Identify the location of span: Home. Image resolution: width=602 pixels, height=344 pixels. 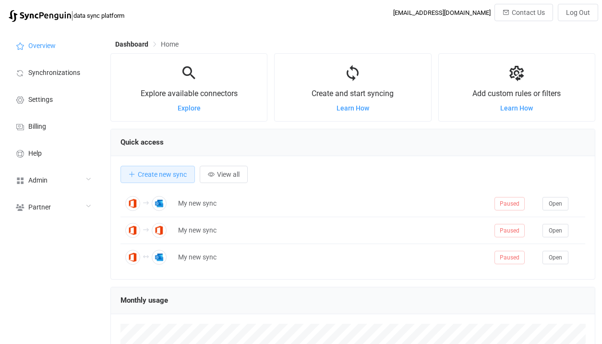
(169, 44).